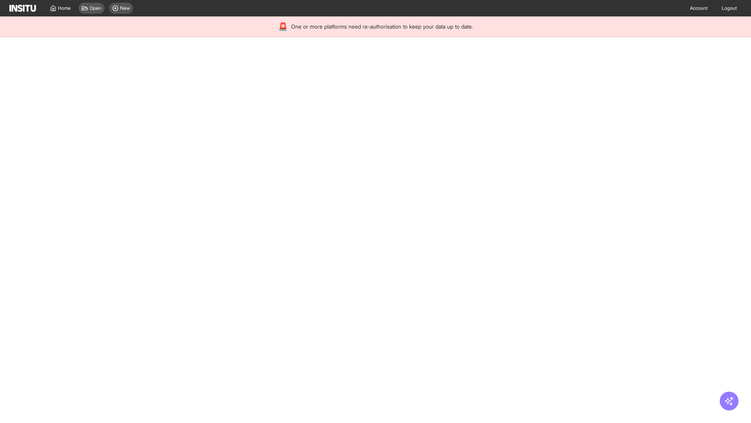  What do you see at coordinates (23, 8) in the screenshot?
I see `img: Logo` at bounding box center [23, 8].